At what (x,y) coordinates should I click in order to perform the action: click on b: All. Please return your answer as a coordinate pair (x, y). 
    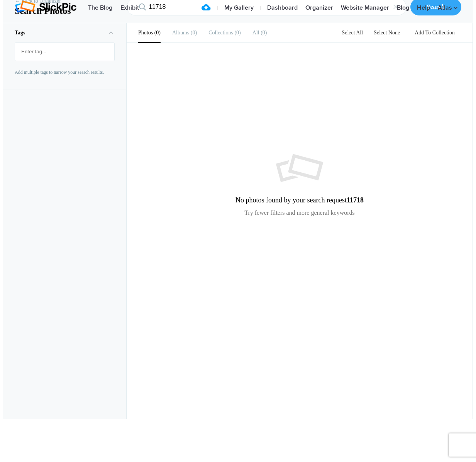
    Looking at the image, I should click on (256, 32).